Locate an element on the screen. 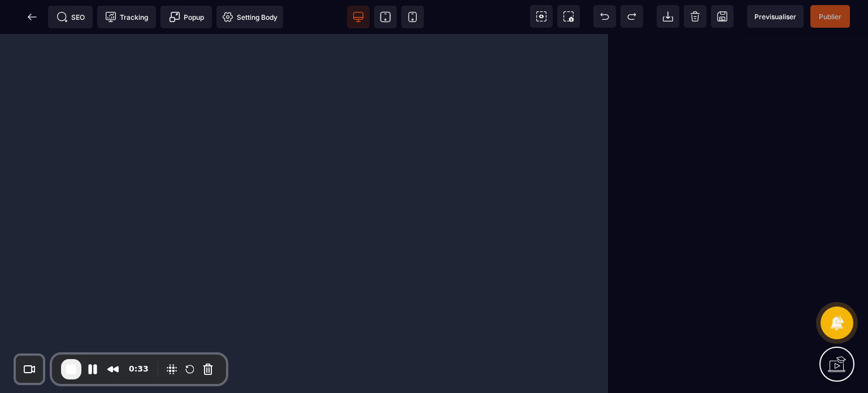  span: Previsualiser is located at coordinates (775, 17).